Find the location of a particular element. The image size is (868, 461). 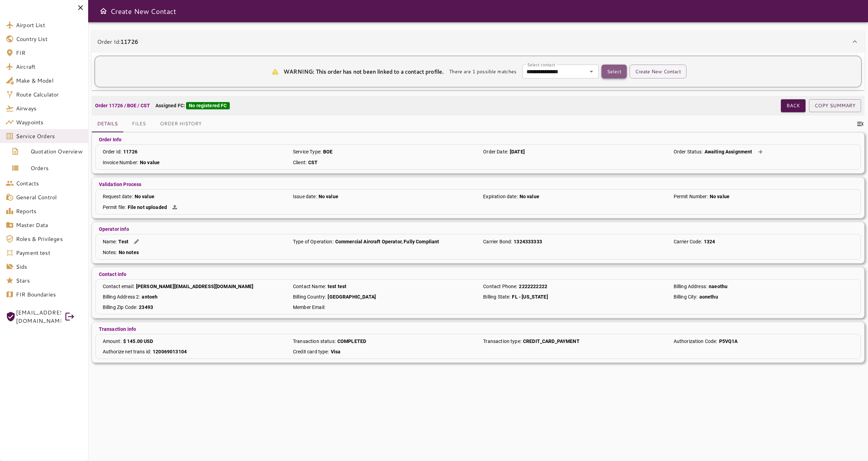

span: Airport List is located at coordinates (49, 25).